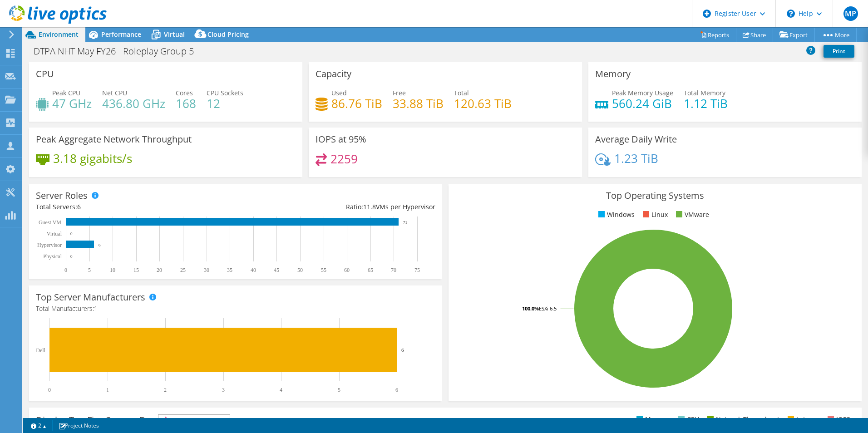 This screenshot has width=868, height=433. Describe the element at coordinates (341, 139) in the screenshot. I see `h3: IOPS at 95%` at that location.